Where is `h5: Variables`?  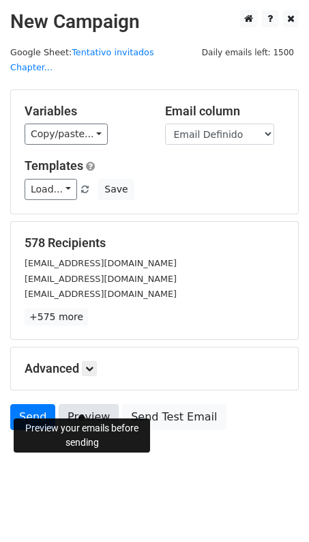
h5: Variables is located at coordinates (85, 111).